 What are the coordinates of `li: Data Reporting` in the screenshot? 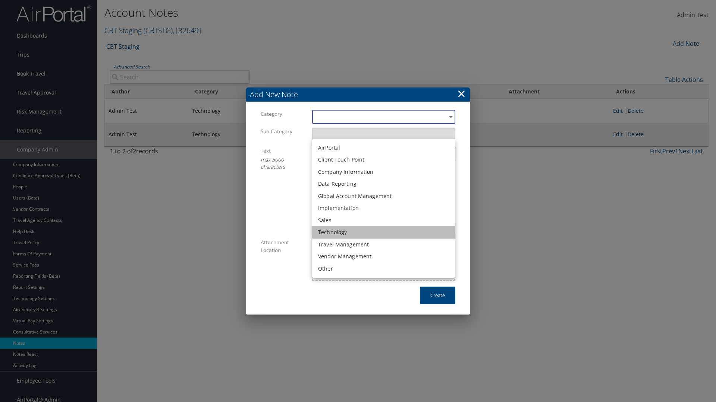 It's located at (383, 184).